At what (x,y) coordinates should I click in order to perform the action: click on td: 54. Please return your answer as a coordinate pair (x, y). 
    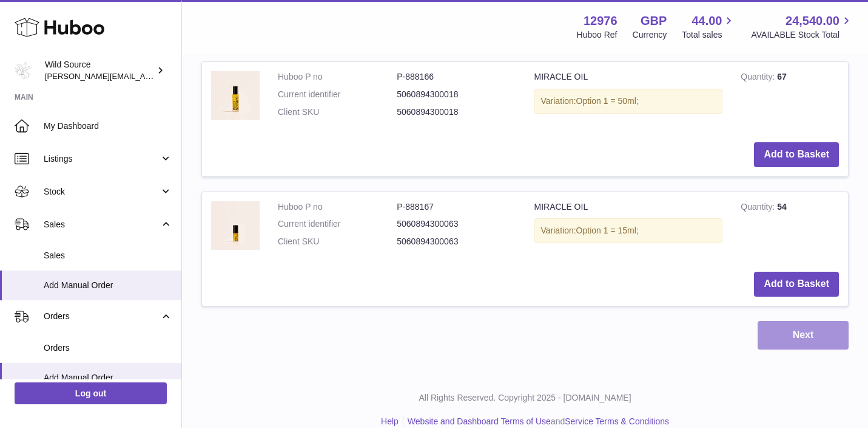
    Looking at the image, I should click on (790, 227).